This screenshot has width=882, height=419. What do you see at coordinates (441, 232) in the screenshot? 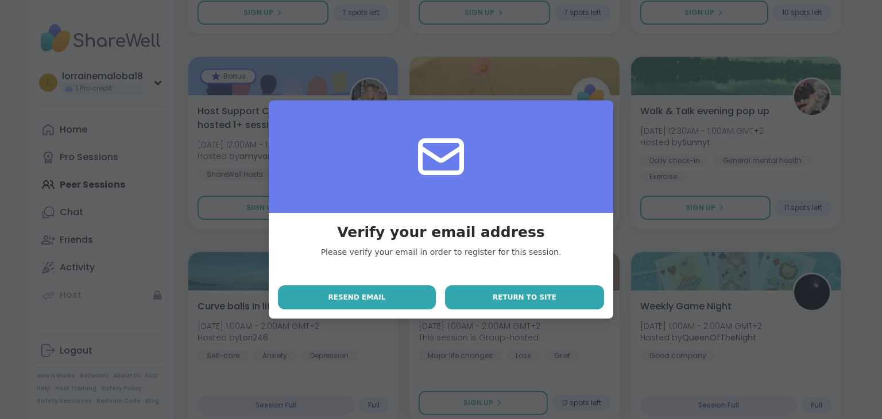
I see `div: Verify your email address` at bounding box center [441, 232].